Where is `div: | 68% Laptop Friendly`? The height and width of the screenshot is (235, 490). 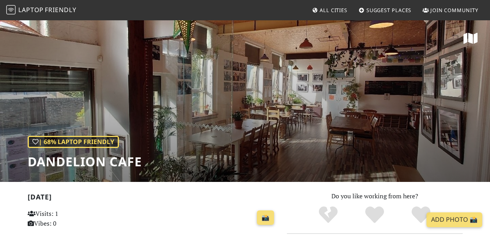
div: | 68% Laptop Friendly is located at coordinates (73, 142).